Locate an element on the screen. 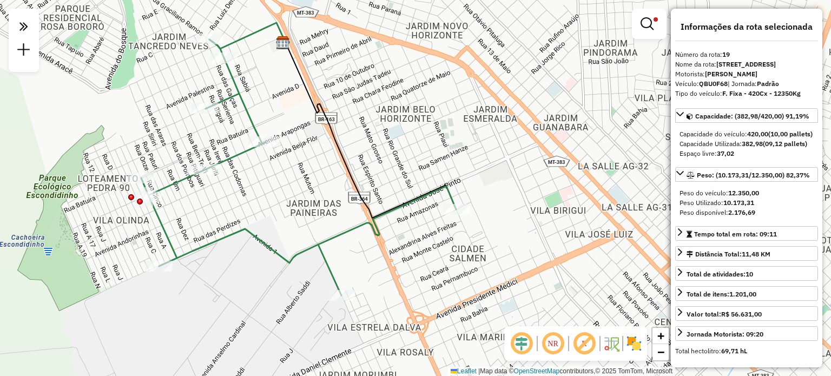  img: Exibir/Ocultar setores is located at coordinates (634, 343).